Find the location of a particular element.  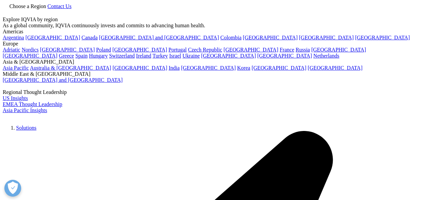

a: Ireland is located at coordinates (143, 55).